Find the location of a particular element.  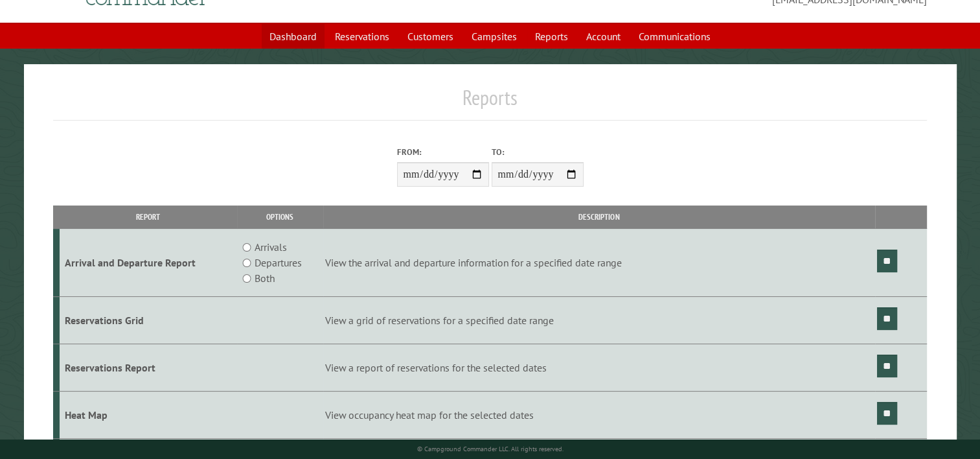

a: Communications is located at coordinates (674, 36).